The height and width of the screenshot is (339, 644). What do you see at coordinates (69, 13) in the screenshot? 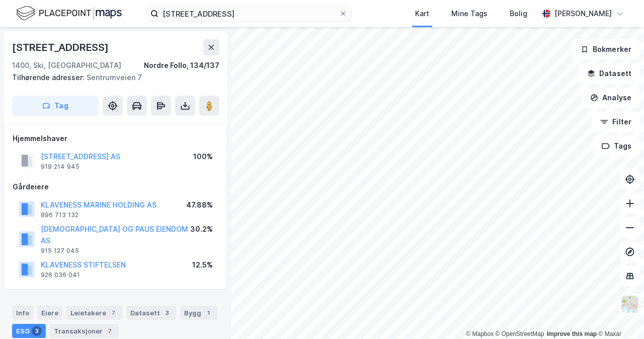
I see `img: logo.f888ab2527a4732fd821a326f86c7f29.svg` at bounding box center [69, 13].